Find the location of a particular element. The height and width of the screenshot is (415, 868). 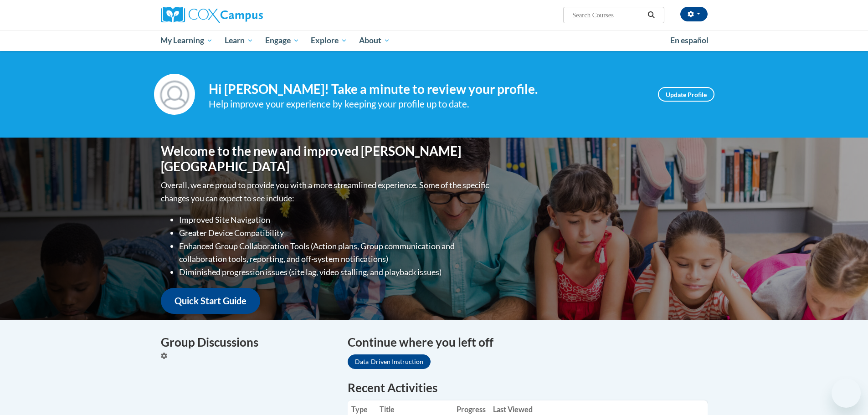

a: Quick Start Guide is located at coordinates (210, 301).